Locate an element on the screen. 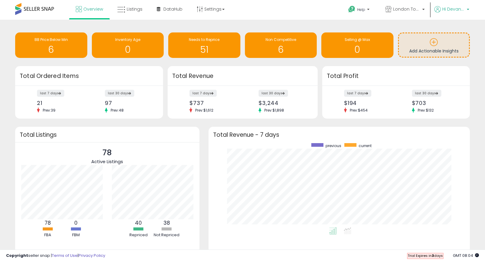 Image resolution: width=485 pixels, height=262 pixels. i: Get Help is located at coordinates (352, 9).